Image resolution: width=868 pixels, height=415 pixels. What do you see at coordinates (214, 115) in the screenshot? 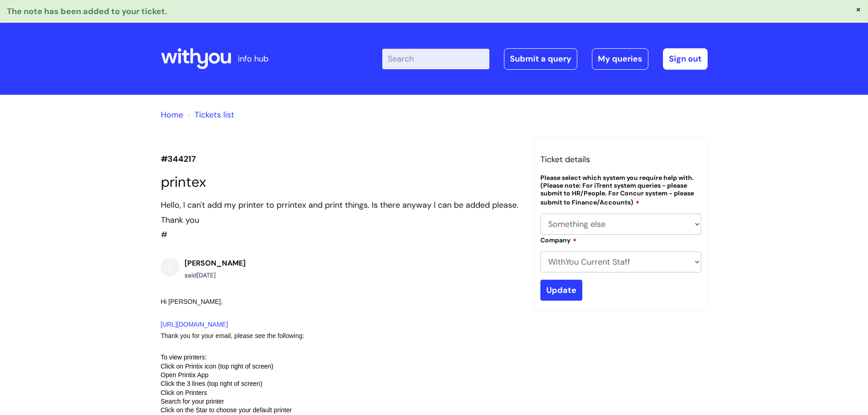
I see `a: Tickets list` at bounding box center [214, 115].